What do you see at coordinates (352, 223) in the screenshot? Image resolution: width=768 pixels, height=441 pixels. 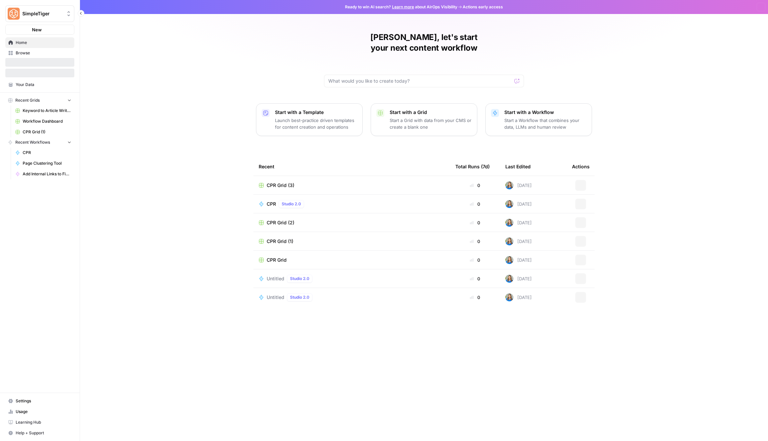 I see `a: CPR Grid (2)` at bounding box center [352, 223].